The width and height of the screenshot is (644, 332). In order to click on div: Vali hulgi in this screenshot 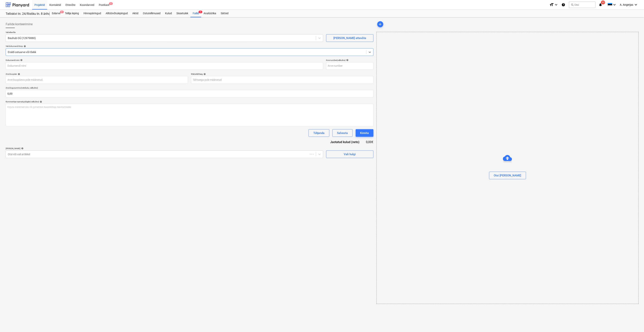, I will do `click(350, 154)`.